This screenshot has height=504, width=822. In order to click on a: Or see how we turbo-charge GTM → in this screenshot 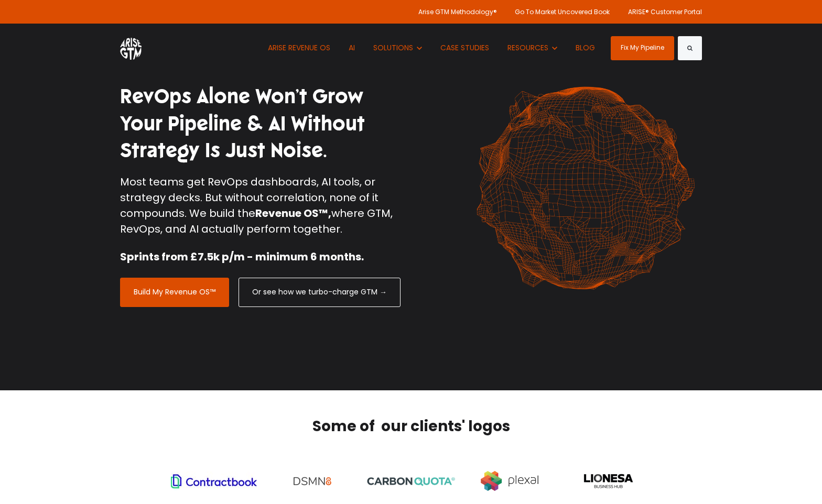, I will do `click(319, 293)`.